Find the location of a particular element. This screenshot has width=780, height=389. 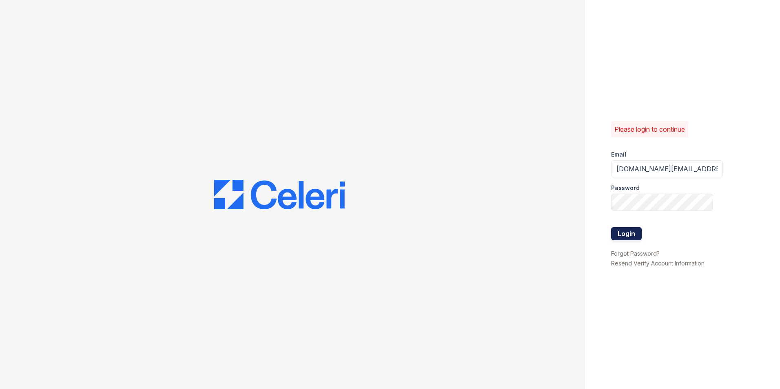

button: Login is located at coordinates (626, 234).